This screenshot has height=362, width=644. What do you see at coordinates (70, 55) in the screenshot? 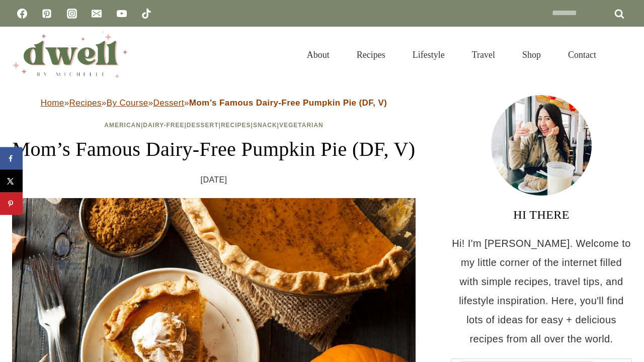
I see `a: DWELL by michelle` at bounding box center [70, 55].